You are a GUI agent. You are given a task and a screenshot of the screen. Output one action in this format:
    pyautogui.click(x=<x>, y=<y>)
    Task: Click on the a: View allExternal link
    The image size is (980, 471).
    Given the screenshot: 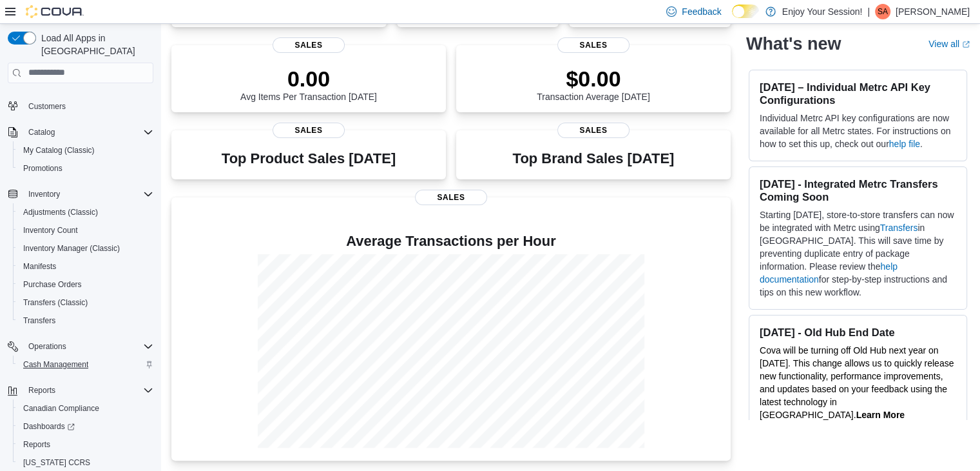 What is the action you would take?
    pyautogui.click(x=949, y=44)
    